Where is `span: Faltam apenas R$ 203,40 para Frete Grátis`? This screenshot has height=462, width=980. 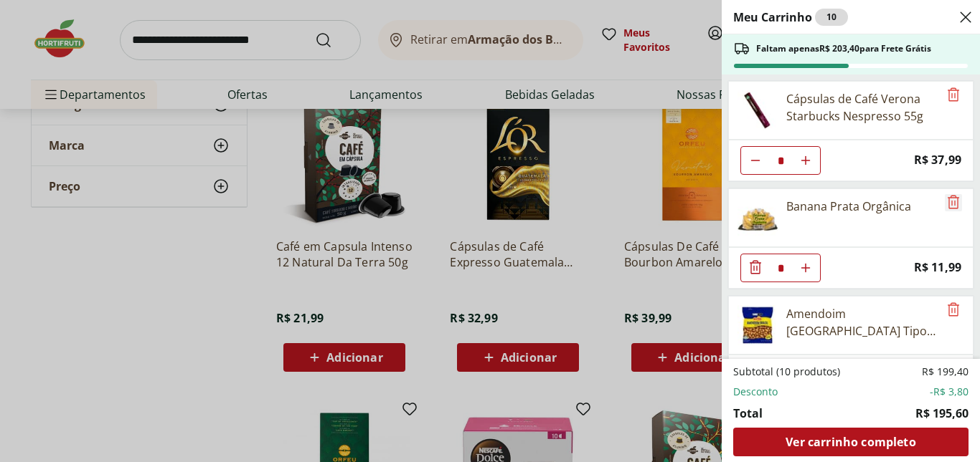
span: Faltam apenas R$ 203,40 para Frete Grátis is located at coordinates (843, 49).